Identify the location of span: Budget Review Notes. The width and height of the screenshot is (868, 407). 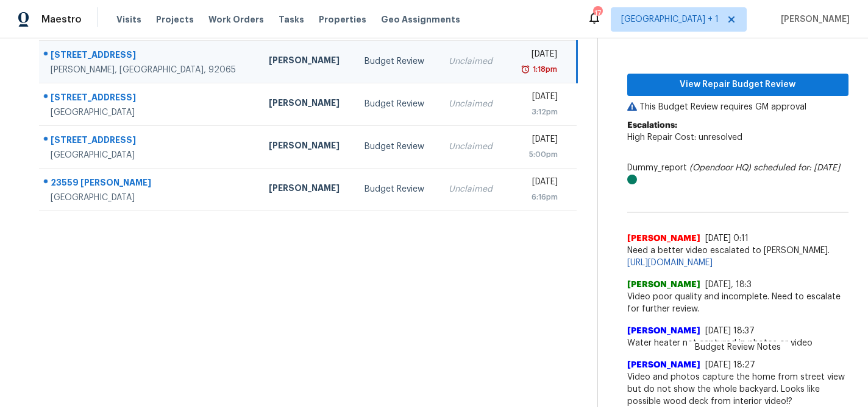
(737, 348).